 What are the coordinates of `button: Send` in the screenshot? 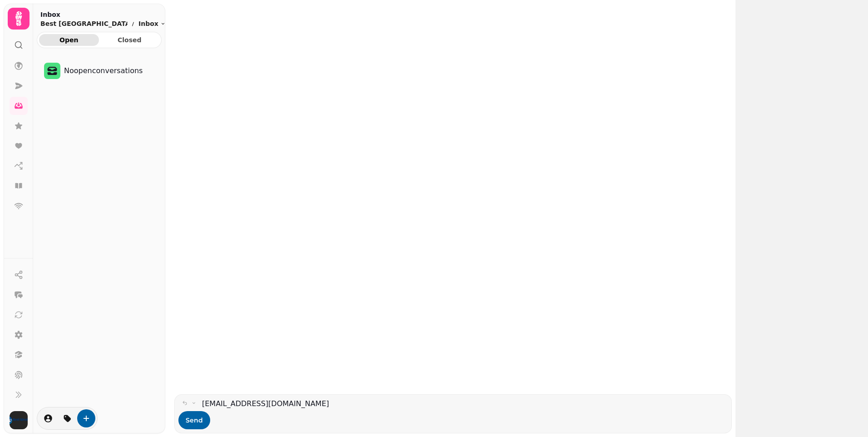 It's located at (194, 420).